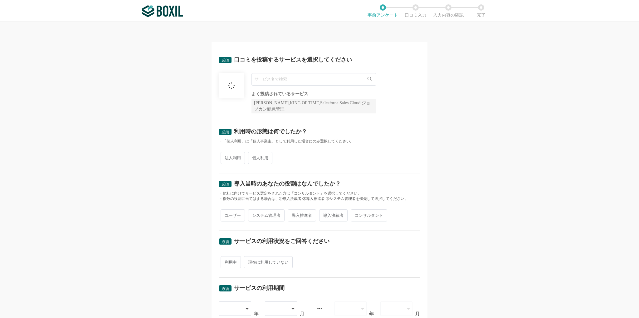  Describe the element at coordinates (333, 215) in the screenshot. I see `span: 導入決裁者` at that location.